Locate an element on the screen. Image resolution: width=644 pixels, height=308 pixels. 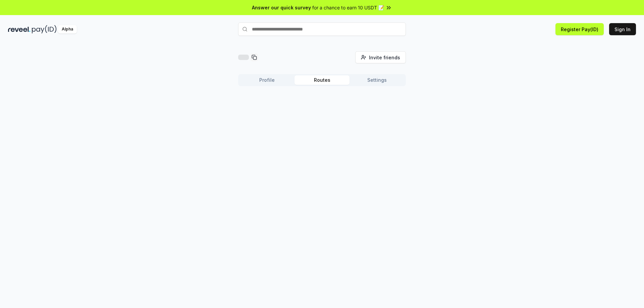
img: pay_id is located at coordinates (44, 29).